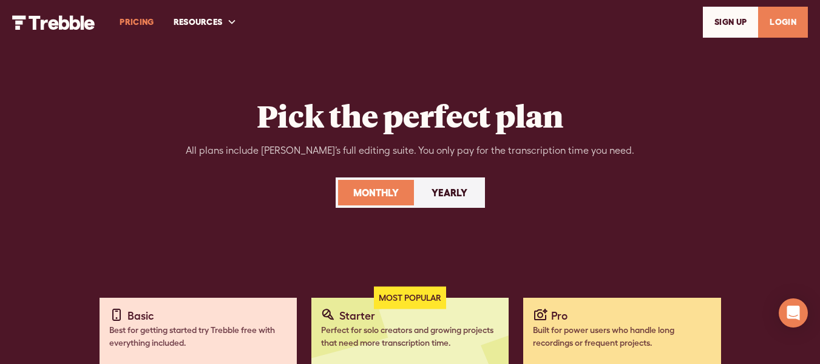  I want to click on div: Monthly, so click(376, 192).